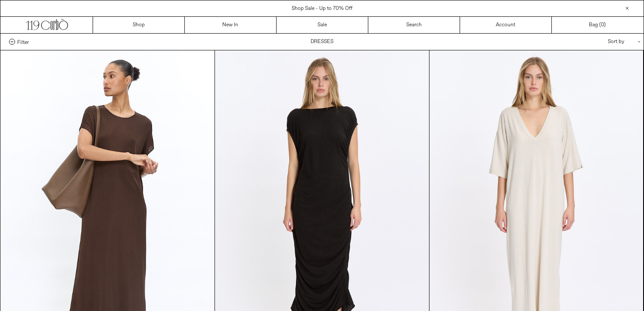 Image resolution: width=644 pixels, height=311 pixels. Describe the element at coordinates (230, 25) in the screenshot. I see `a: New In` at that location.